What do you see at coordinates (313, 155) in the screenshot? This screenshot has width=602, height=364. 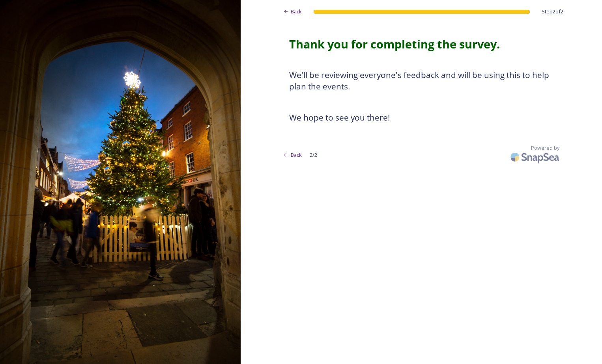 I see `span: 2 / 2` at bounding box center [313, 155].